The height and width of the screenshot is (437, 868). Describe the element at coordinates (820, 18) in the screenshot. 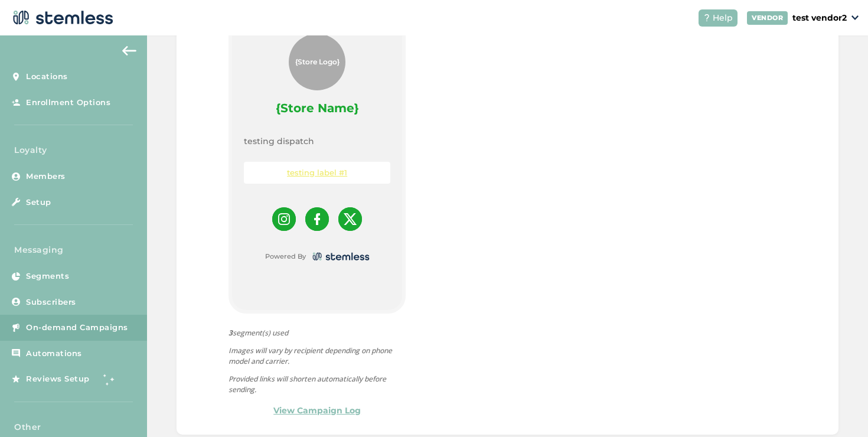

I see `p: test vendor2` at that location.